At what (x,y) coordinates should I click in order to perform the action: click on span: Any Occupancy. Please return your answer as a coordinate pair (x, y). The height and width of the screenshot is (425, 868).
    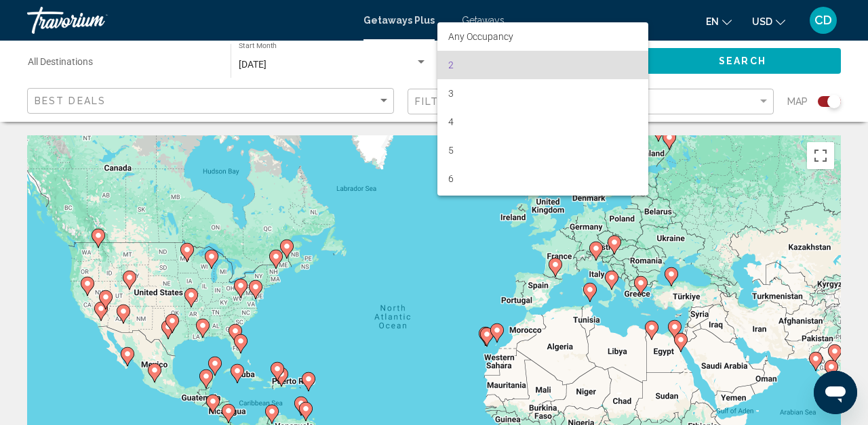
    Looking at the image, I should click on (481, 37).